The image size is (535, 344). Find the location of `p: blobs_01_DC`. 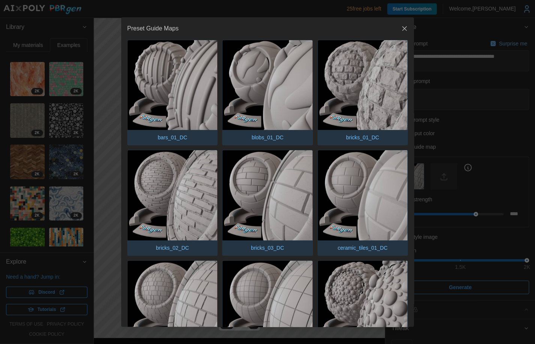

p: blobs_01_DC is located at coordinates (267, 137).